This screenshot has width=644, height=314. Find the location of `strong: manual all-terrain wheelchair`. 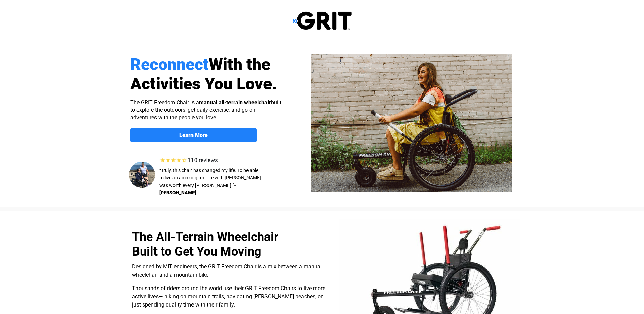

strong: manual all-terrain wheelchair is located at coordinates (235, 102).